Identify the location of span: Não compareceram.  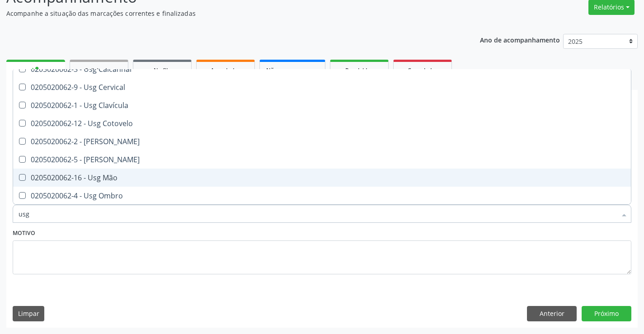
(292, 70).